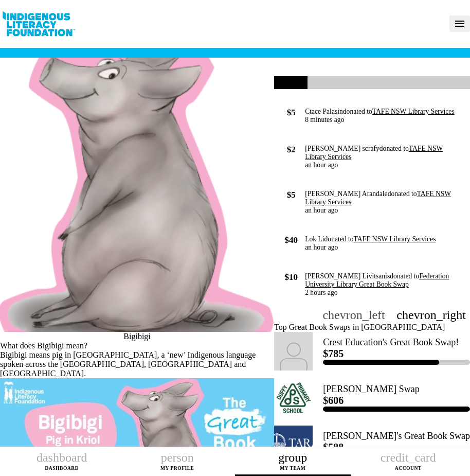 The height and width of the screenshot is (476, 470). Describe the element at coordinates (177, 468) in the screenshot. I see `span: My Profile` at that location.